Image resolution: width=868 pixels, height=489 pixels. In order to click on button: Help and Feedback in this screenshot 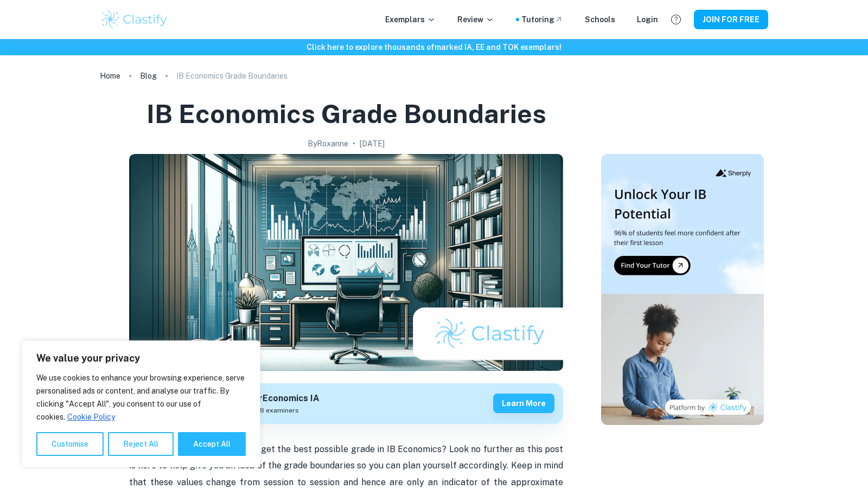, I will do `click(675, 19)`.